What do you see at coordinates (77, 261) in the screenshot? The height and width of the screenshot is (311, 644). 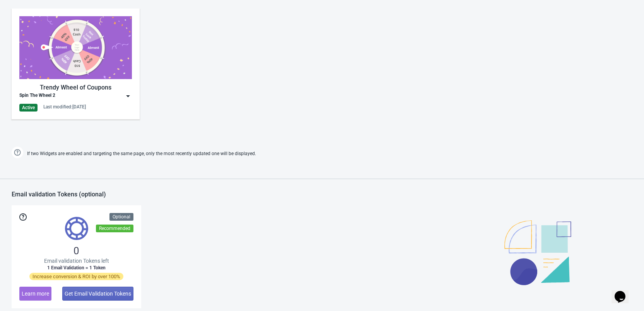 I see `span: Email validation Tokens left` at bounding box center [77, 261].